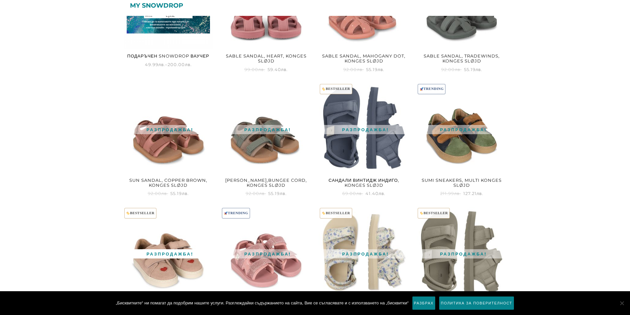 The image size is (630, 315). Describe the element at coordinates (375, 193) in the screenshot. I see `span: 41.40` at that location.